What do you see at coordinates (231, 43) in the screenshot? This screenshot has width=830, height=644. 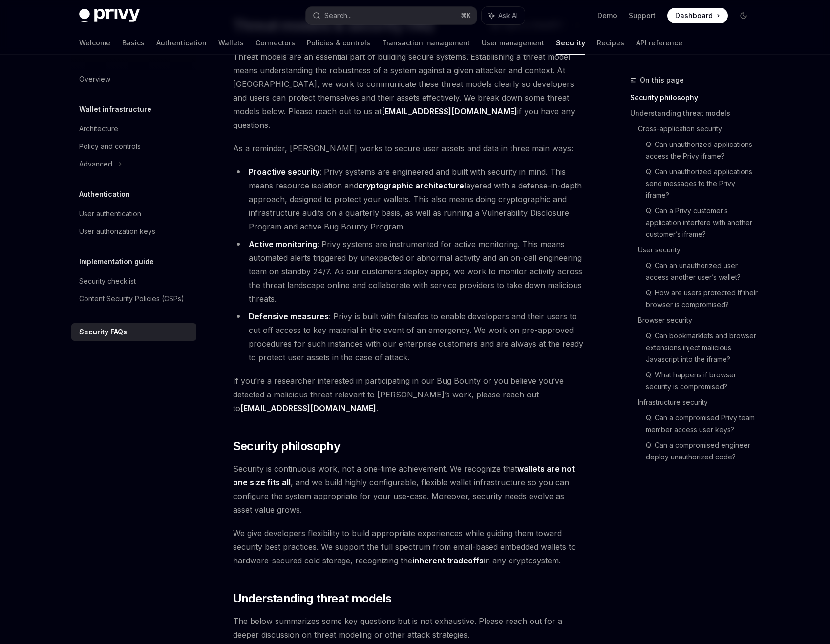 I see `a: Wallets` at bounding box center [231, 43].